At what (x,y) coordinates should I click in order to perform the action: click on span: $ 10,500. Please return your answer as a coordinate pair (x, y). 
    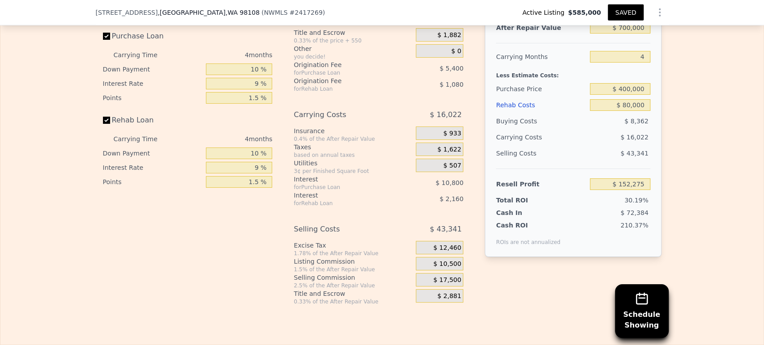
    Looking at the image, I should click on (447, 264).